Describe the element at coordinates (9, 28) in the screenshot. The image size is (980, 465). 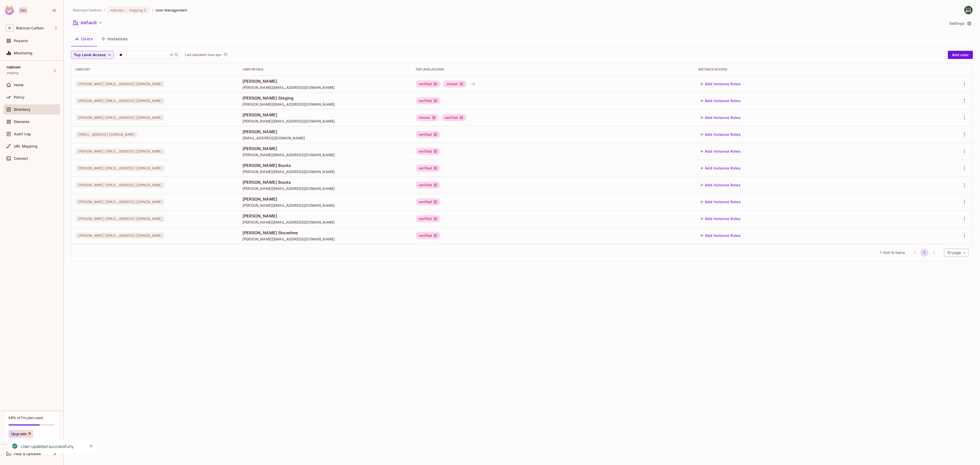
I see `span: R` at that location.